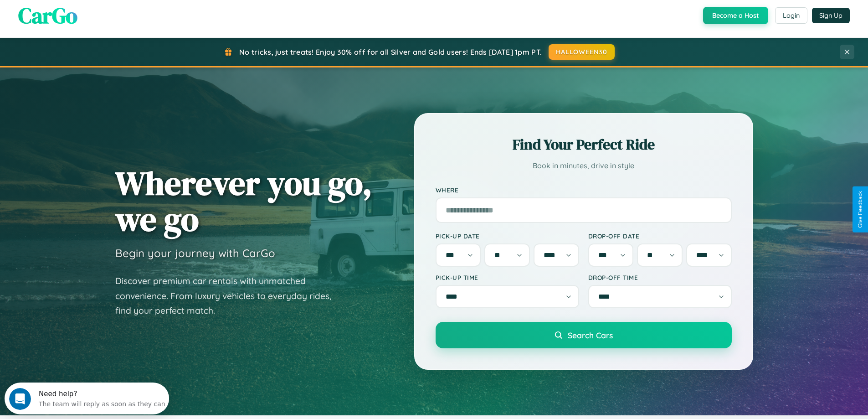 The height and width of the screenshot is (419, 868). What do you see at coordinates (791, 16) in the screenshot?
I see `button: Login` at bounding box center [791, 16].